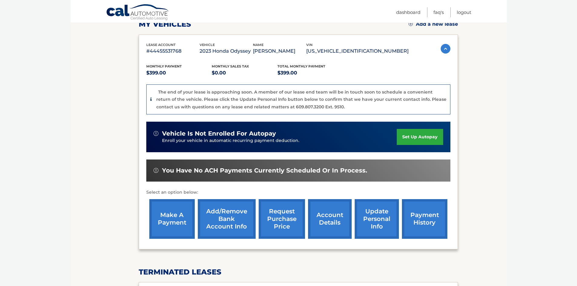 The image size is (577, 286). Describe the element at coordinates (173, 51) in the screenshot. I see `p: #44455531768` at that location.